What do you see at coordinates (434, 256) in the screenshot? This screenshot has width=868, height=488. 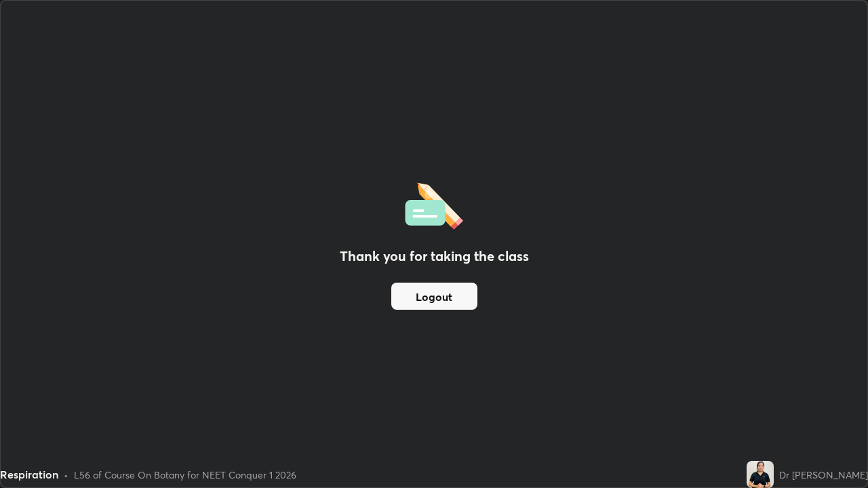 I see `h2: Thank you for taking the class` at bounding box center [434, 256].